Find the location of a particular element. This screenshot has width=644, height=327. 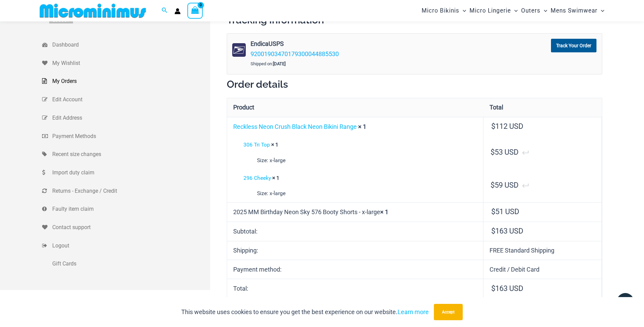

strong: EndicaUSPS is located at coordinates (359, 44).